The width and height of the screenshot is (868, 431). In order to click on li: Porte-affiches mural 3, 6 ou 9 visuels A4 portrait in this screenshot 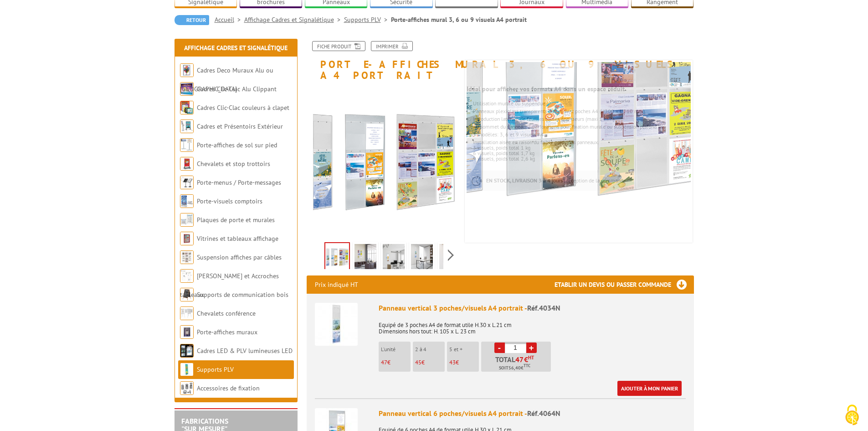, I will do `click(459, 19)`.